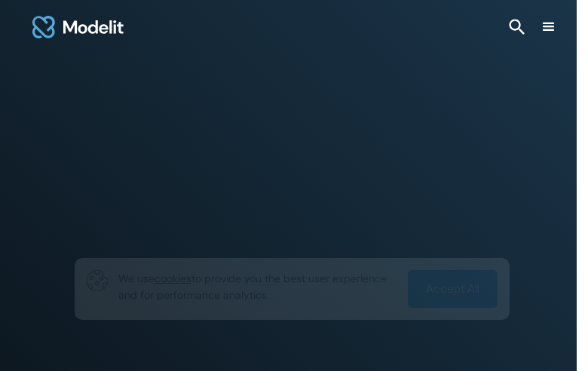 This screenshot has height=371, width=588. I want to click on div: menu, so click(549, 27).